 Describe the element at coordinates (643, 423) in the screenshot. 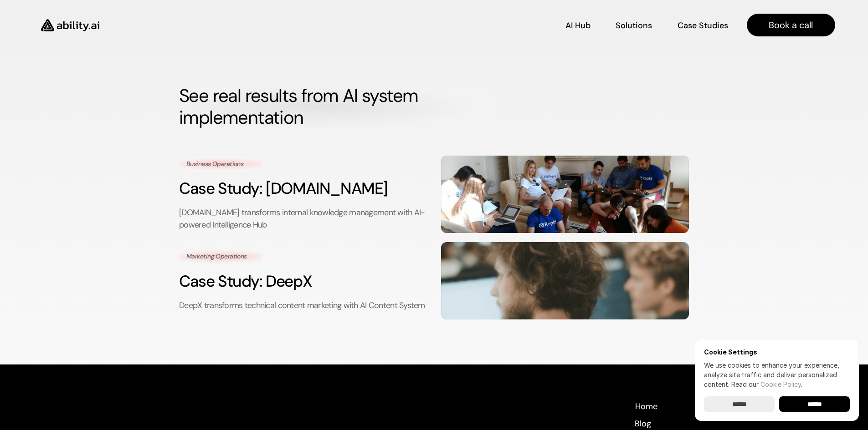

I see `a: Blog` at that location.